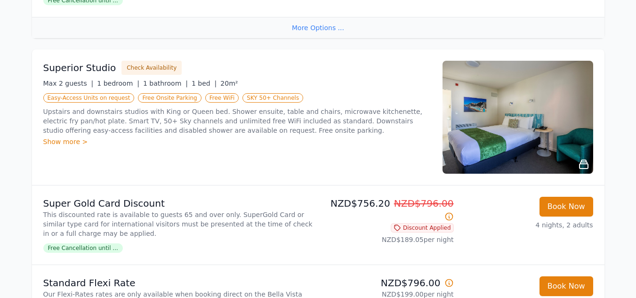 This screenshot has height=298, width=636. I want to click on p: Super Gold Card Discount, so click(179, 203).